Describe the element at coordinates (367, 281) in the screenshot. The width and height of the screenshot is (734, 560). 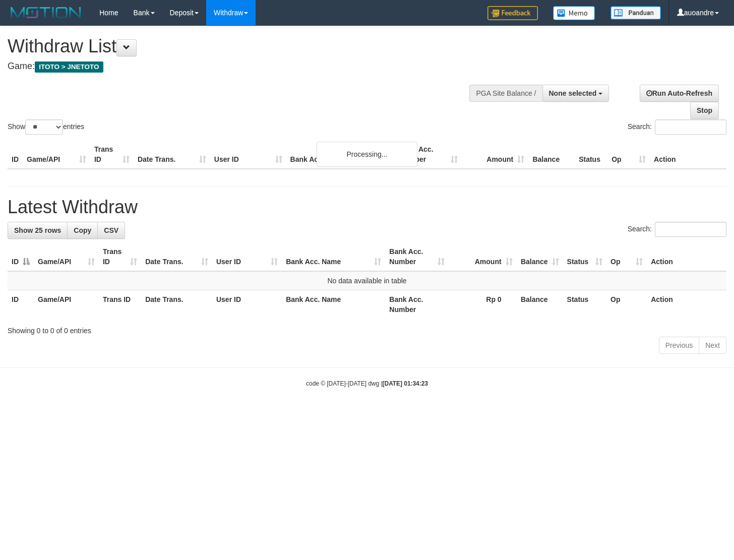
I see `td: No data available in table` at that location.